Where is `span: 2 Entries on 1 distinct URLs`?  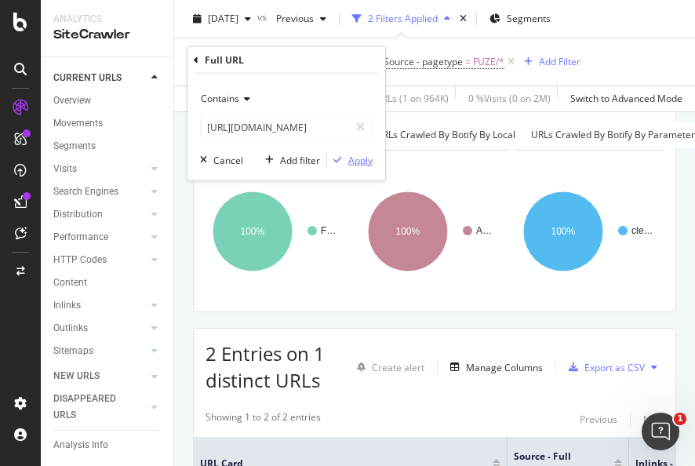
span: 2 Entries on 1 distinct URLs is located at coordinates (265, 366).